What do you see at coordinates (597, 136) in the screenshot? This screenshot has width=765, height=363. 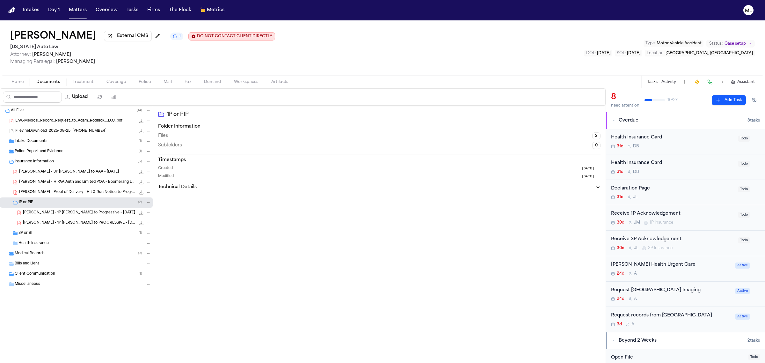 I see `span: 2` at bounding box center [597, 136].